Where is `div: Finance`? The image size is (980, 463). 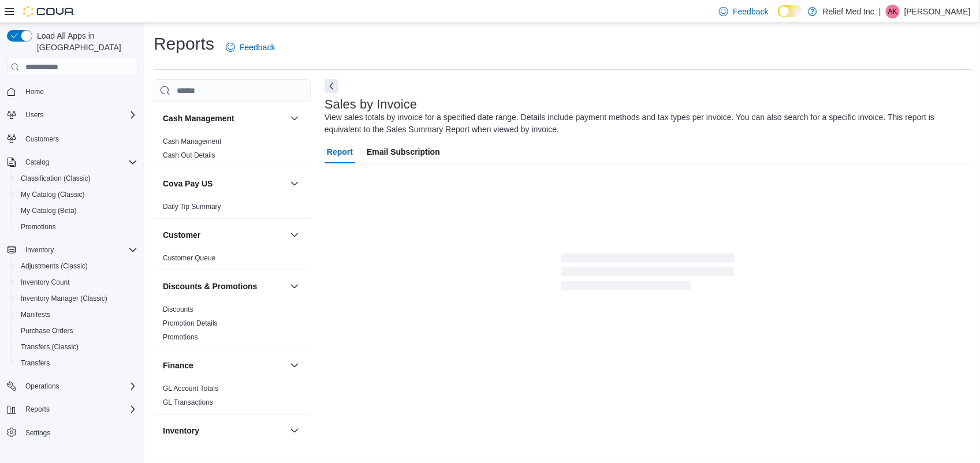
div: Finance is located at coordinates (232, 397).